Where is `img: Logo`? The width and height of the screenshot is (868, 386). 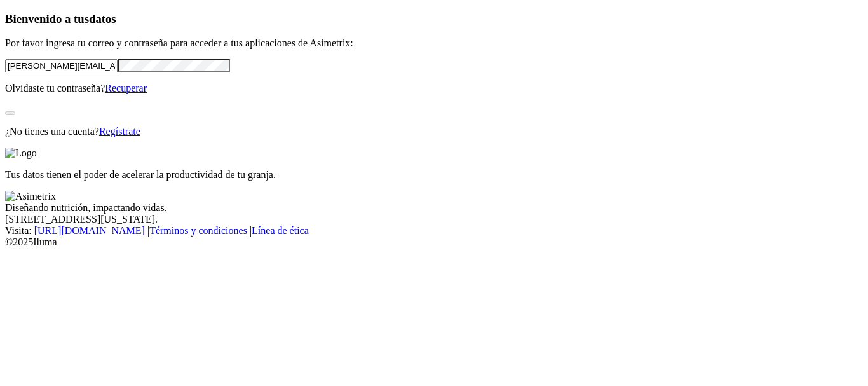 img: Logo is located at coordinates (21, 154).